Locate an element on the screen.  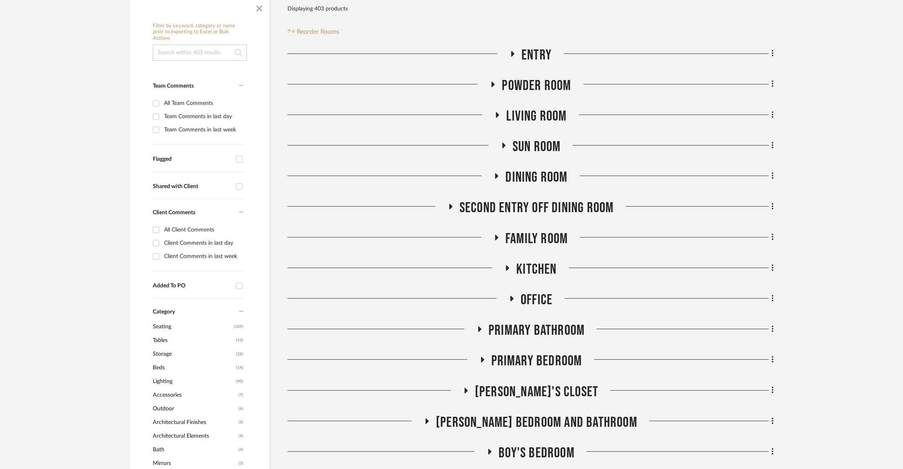
span: Entry is located at coordinates (536, 55).